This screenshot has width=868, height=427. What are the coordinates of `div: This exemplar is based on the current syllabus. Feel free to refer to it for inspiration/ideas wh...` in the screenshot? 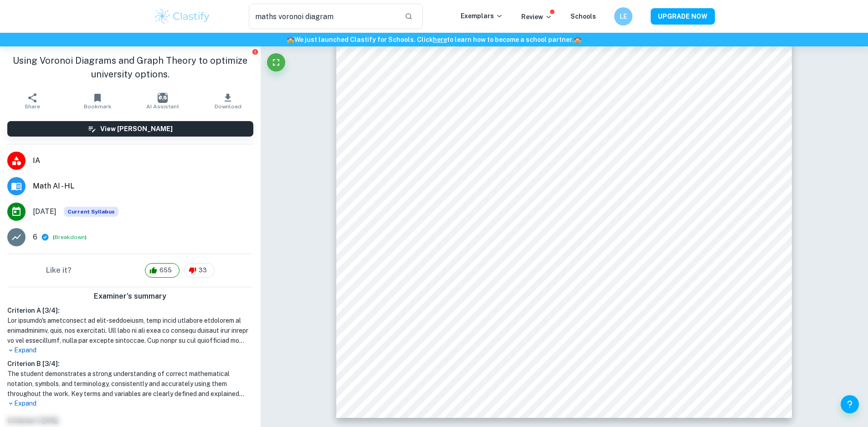 It's located at (91, 212).